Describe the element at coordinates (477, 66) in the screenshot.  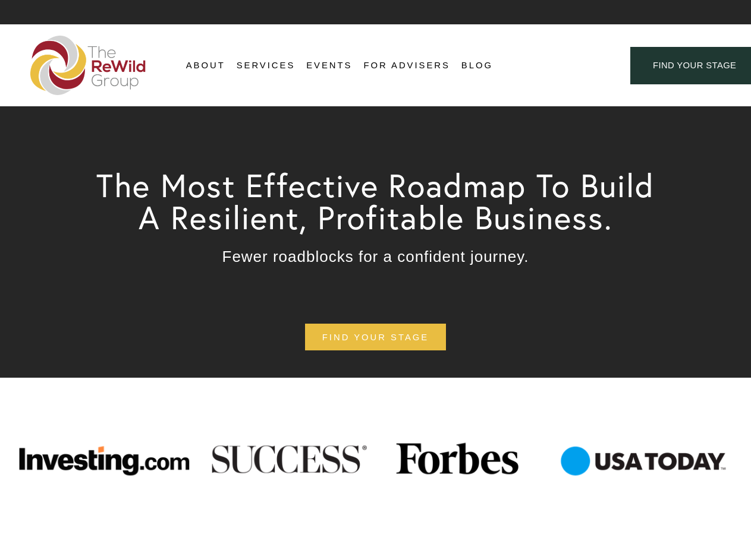
I see `a: Blog` at that location.